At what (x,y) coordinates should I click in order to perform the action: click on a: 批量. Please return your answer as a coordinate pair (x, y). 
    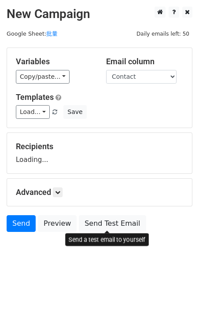
    Looking at the image, I should click on (52, 33).